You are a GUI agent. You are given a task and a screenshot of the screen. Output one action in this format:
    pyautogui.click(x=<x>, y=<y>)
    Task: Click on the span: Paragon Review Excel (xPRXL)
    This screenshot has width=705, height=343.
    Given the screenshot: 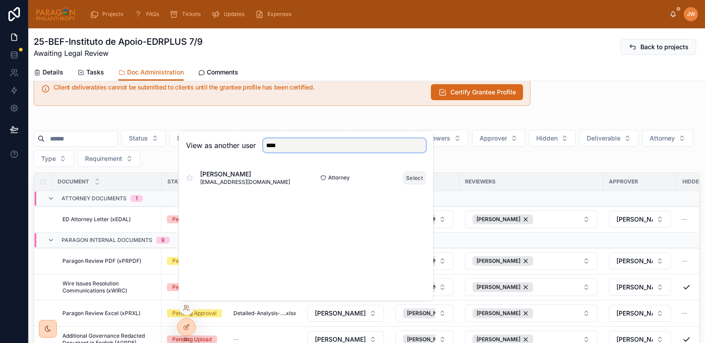 What is the action you would take?
    pyautogui.click(x=101, y=313)
    